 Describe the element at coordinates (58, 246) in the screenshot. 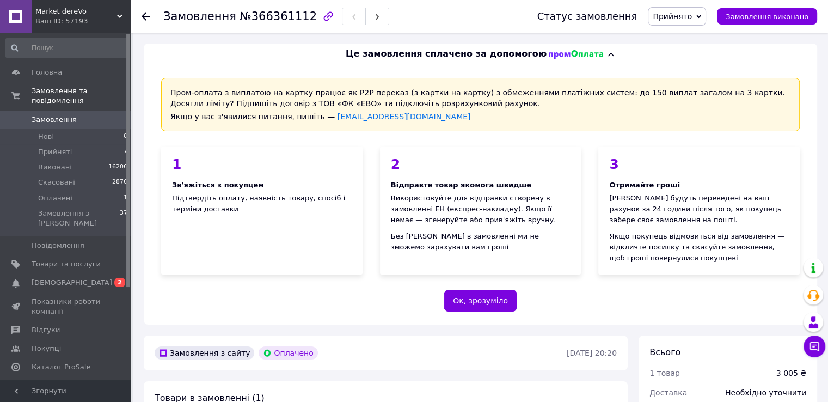

I see `span: Повідомлення` at that location.